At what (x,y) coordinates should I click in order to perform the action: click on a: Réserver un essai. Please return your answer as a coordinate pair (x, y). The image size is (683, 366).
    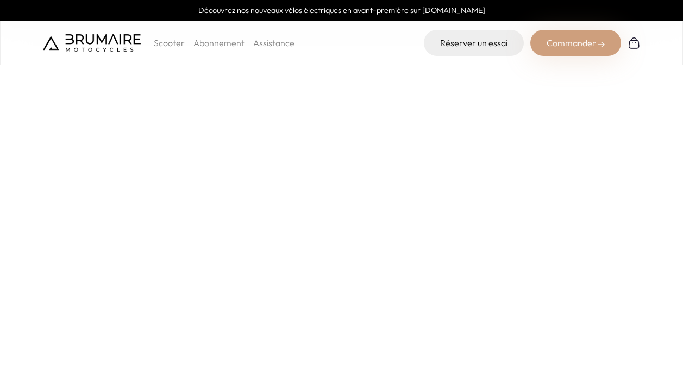
    Looking at the image, I should click on (474, 43).